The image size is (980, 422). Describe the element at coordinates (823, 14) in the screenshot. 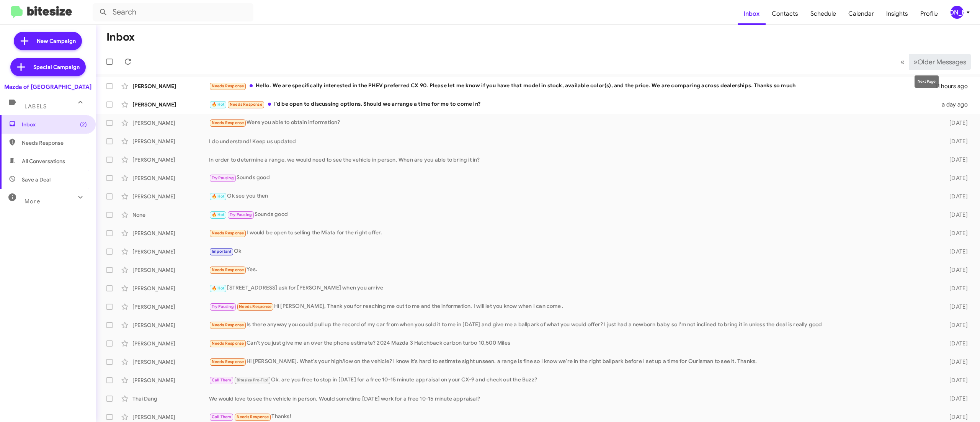

I see `a: Schedule` at that location.